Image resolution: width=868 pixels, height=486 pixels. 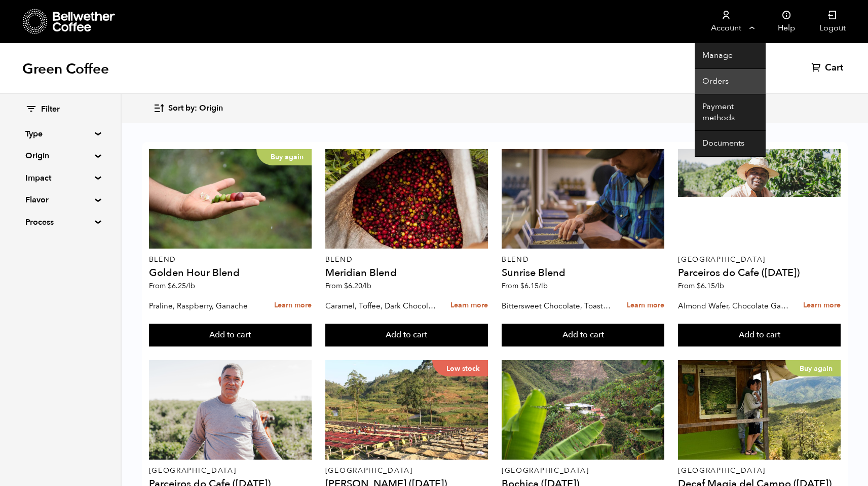 What do you see at coordinates (60, 134) in the screenshot?
I see `summary: Type` at bounding box center [60, 134].